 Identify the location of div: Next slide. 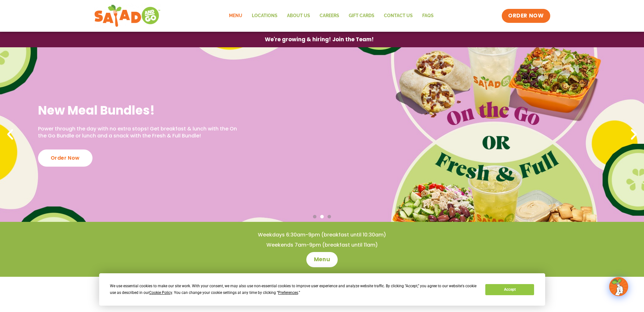
(634, 135).